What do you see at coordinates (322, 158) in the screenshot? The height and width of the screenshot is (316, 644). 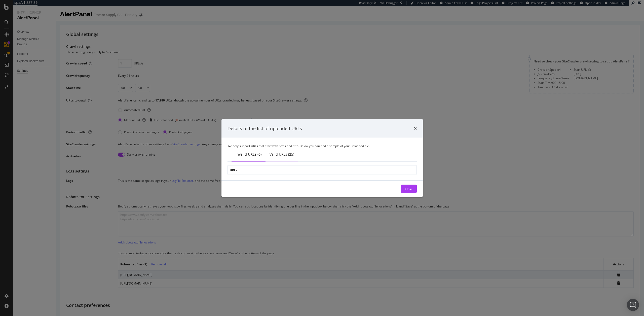 I see `div: modal` at bounding box center [322, 158].